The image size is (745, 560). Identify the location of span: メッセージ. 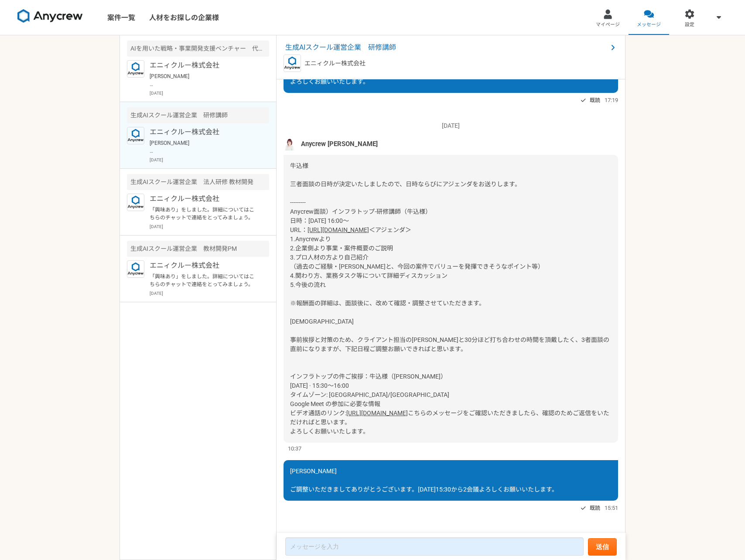
(649, 25).